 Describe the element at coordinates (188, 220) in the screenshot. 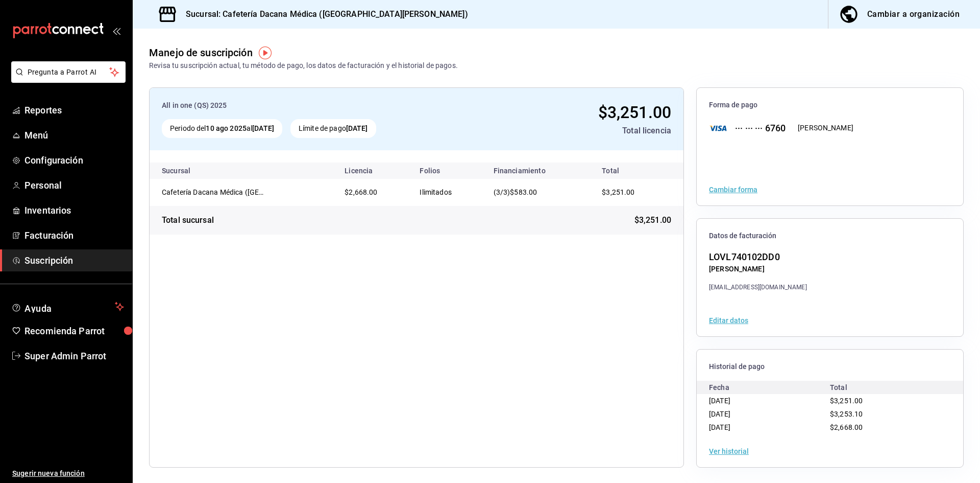

I see `div: Total sucursal` at that location.